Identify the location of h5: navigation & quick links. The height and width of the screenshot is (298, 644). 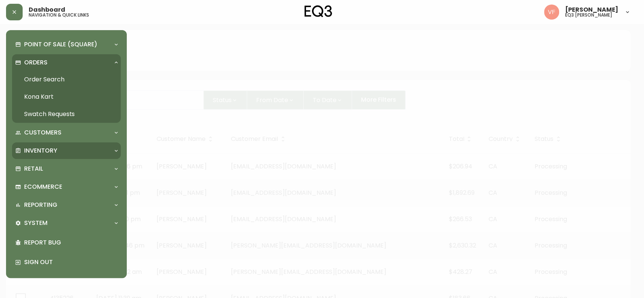
(59, 15).